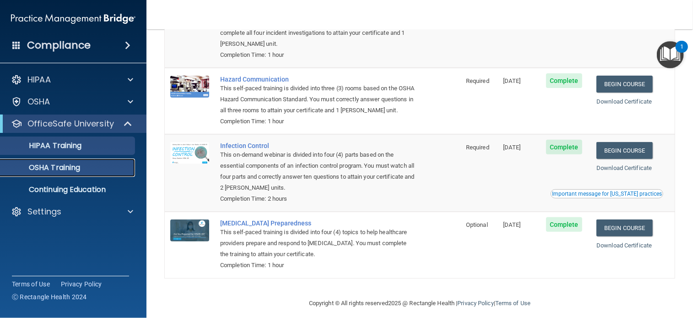 The width and height of the screenshot is (693, 318). What do you see at coordinates (317, 199) in the screenshot?
I see `div: Completion Time: 2 hours` at bounding box center [317, 199].